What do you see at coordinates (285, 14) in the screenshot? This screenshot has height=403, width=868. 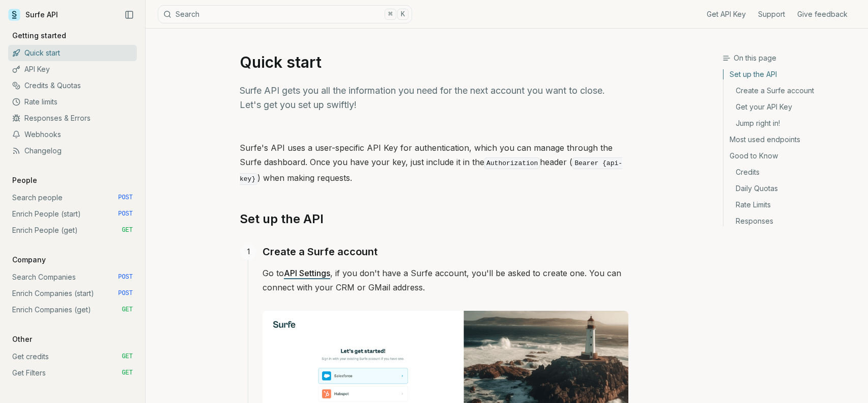 I see `button: Search⌘K` at bounding box center [285, 14].